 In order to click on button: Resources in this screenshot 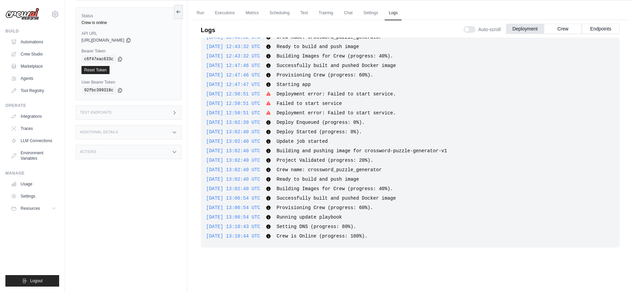, I will do `click(34, 208)`.